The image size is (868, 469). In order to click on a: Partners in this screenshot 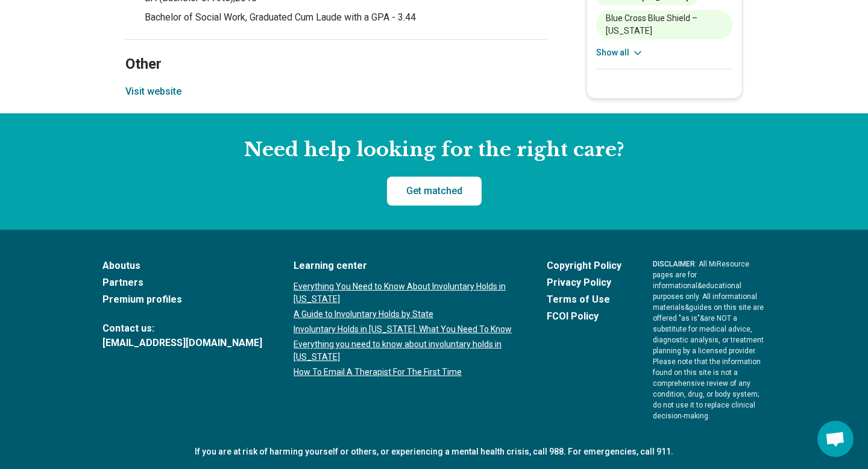, I will do `click(182, 283)`.